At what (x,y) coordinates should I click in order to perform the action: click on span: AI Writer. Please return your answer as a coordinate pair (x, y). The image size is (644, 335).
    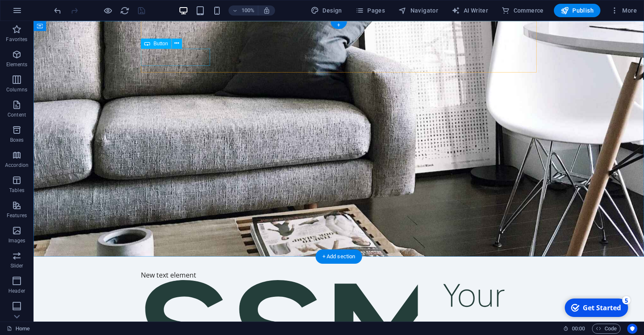
    Looking at the image, I should click on (470, 10).